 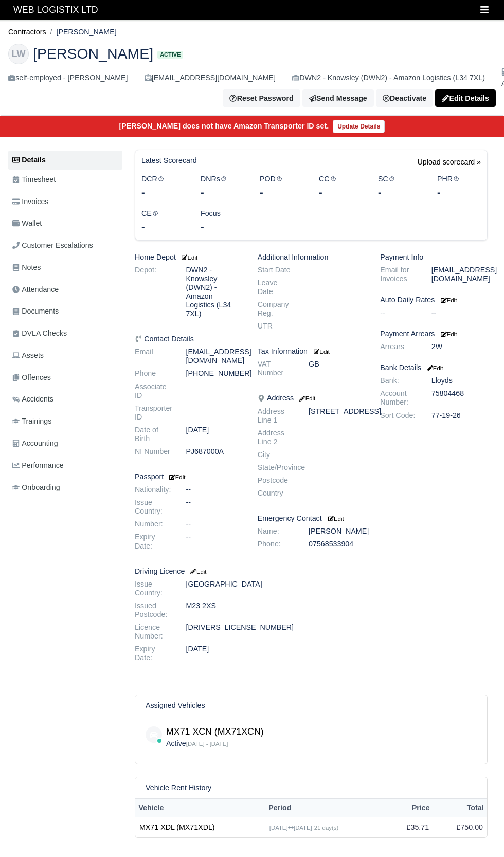 I want to click on a: Invoices, so click(x=65, y=201).